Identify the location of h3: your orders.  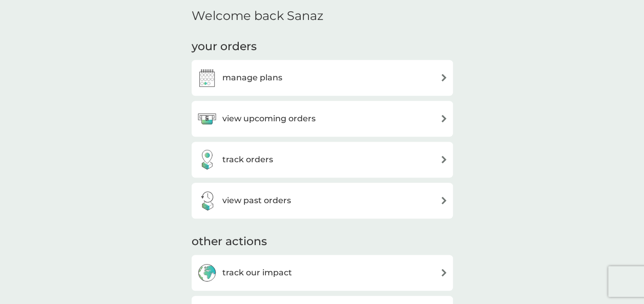
(224, 47).